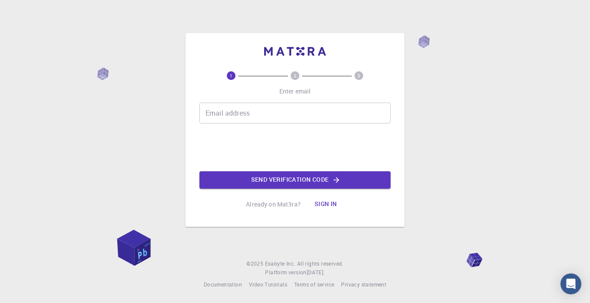  What do you see at coordinates (268, 285) in the screenshot?
I see `a: Video Tutorials` at bounding box center [268, 285].